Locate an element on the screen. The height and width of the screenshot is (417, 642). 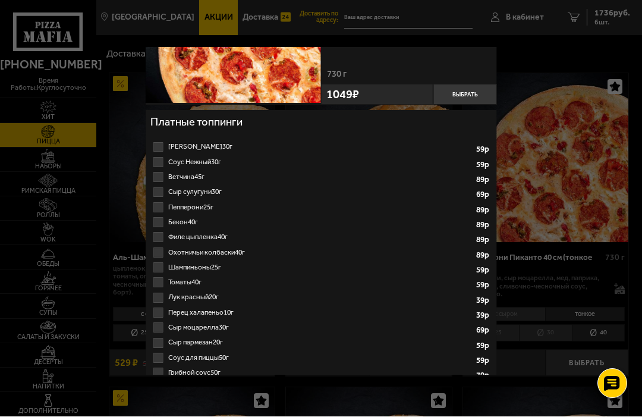
li: Лук красный is located at coordinates (321, 297).